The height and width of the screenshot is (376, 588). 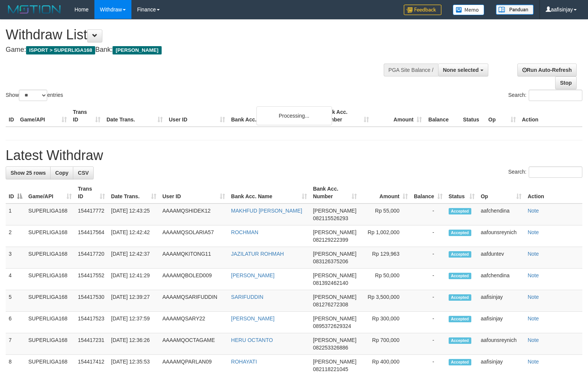 I want to click on td: AAAAMQSARIFUDDIN, so click(x=194, y=301).